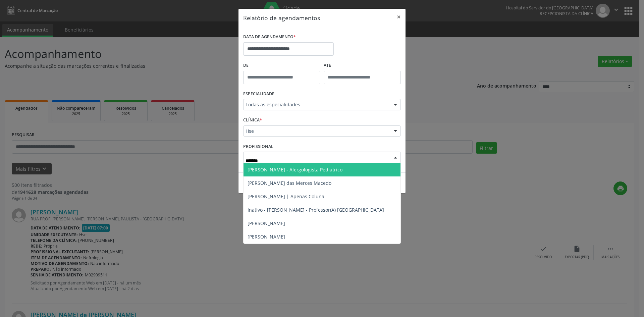 Image resolution: width=644 pixels, height=317 pixels. Describe the element at coordinates (258, 146) in the screenshot. I see `label: PROFISSIONAL` at that location.